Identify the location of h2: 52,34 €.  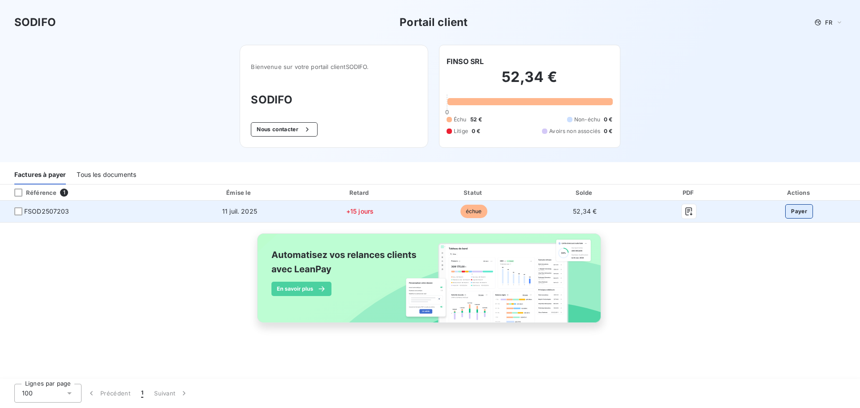
(529, 82).